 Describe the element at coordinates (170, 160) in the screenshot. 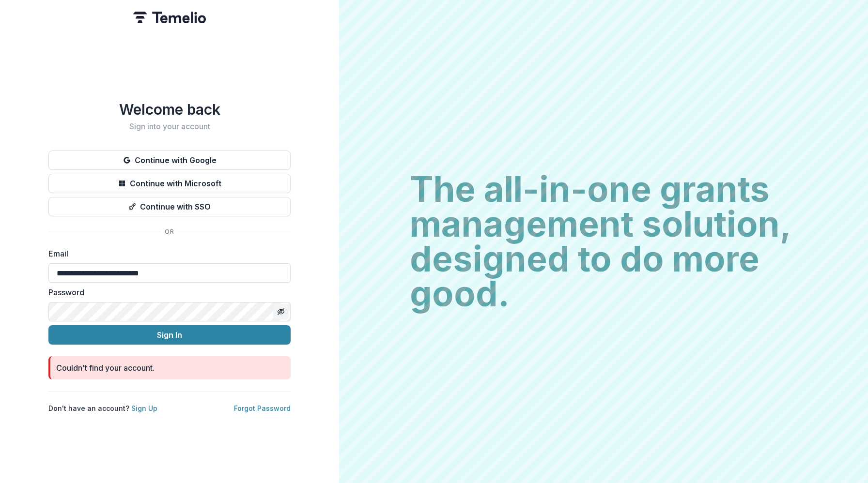

I see `button: Continue with Google` at that location.